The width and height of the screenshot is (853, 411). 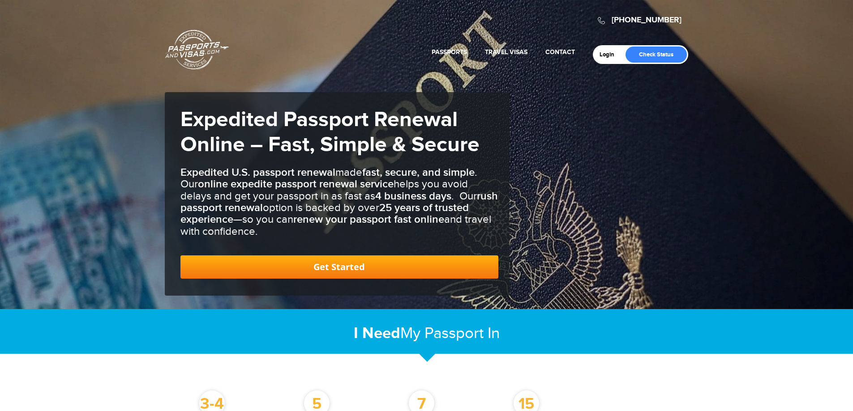 I want to click on strong: Expedited Passport Renewal Online – Fast, Simple & Secure, so click(x=330, y=132).